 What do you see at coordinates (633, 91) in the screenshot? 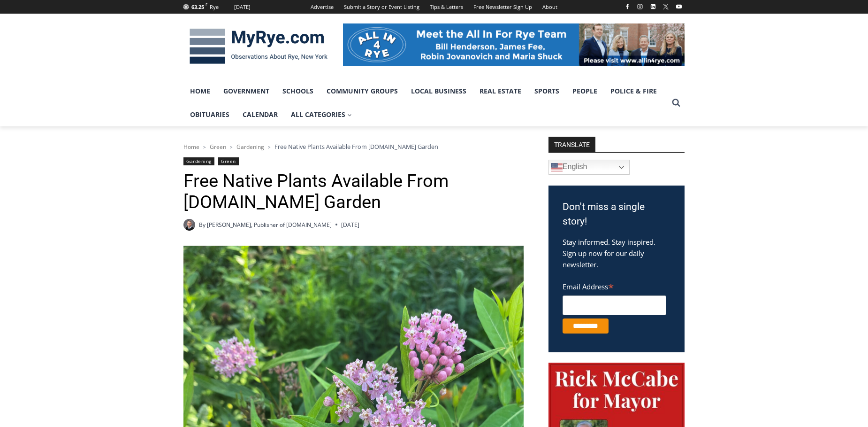
I see `a: Police & Fire` at bounding box center [633, 91].